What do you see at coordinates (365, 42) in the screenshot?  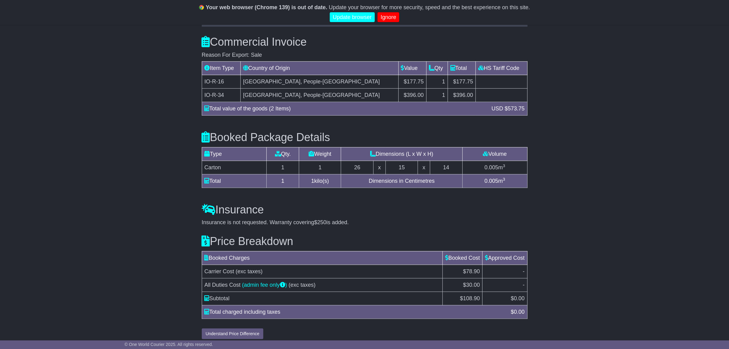 I see `h3: Commercial Invoice` at bounding box center [365, 42].